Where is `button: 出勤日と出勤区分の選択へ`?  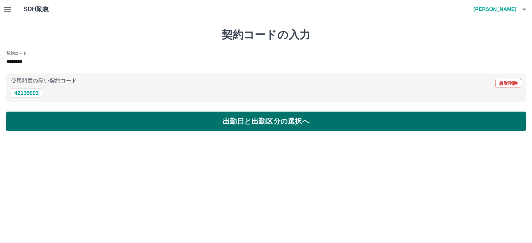
button: 出勤日と出勤区分の選択へ is located at coordinates (266, 121).